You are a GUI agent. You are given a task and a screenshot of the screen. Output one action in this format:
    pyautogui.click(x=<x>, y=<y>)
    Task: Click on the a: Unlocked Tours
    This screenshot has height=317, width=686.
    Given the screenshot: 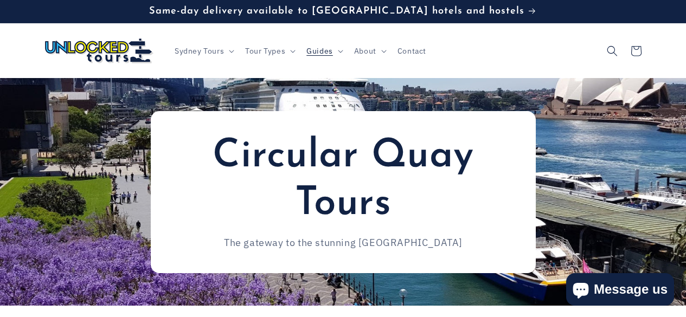 What is the action you would take?
    pyautogui.click(x=99, y=50)
    